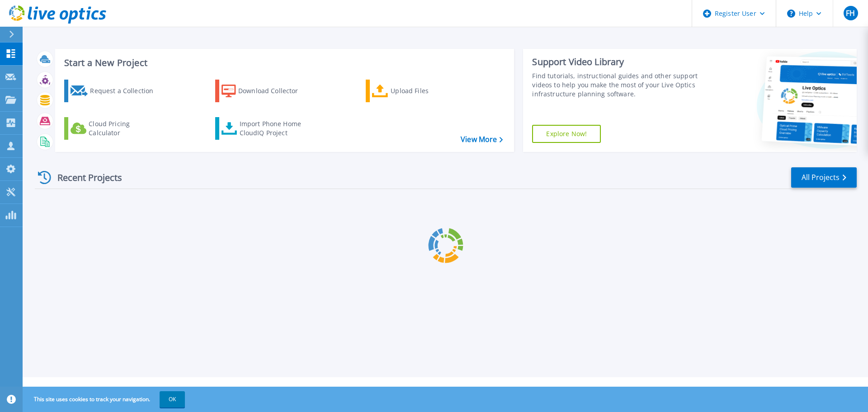  Describe the element at coordinates (172, 400) in the screenshot. I see `button: OK` at that location.